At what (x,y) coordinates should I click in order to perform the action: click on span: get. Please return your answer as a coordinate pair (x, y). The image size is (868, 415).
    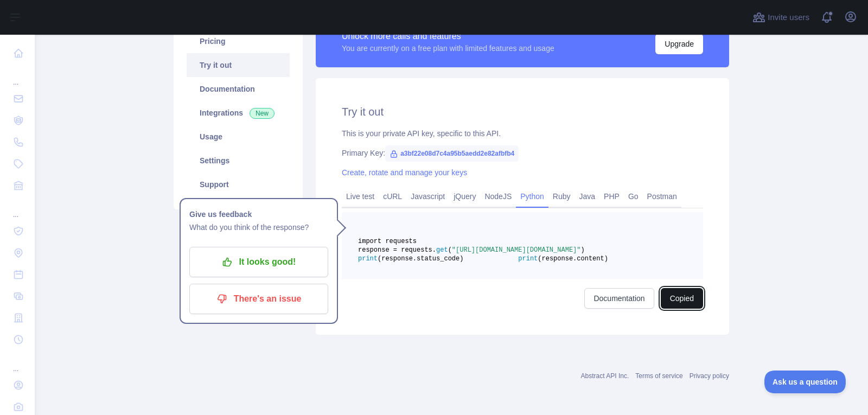
    Looking at the image, I should click on (442, 250).